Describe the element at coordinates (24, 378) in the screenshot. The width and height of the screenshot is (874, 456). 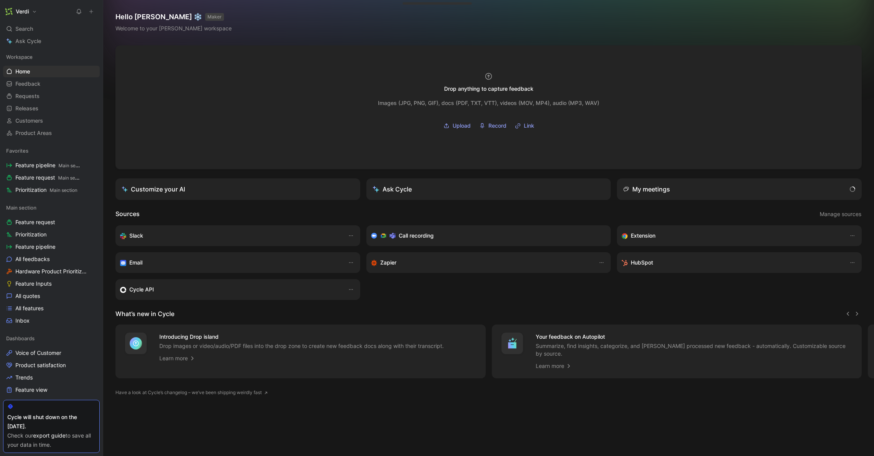
I see `span: Trends` at that location.